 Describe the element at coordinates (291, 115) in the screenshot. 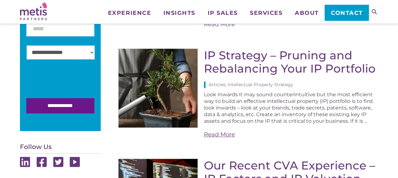

I see `div: Look Inwards It may sound counterintuitive but the most efficient way to build an effective intel...` at that location.